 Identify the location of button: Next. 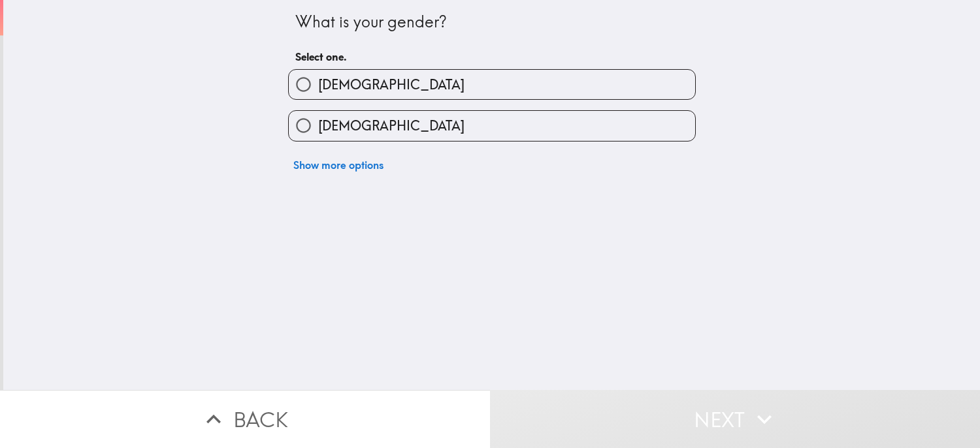
(735, 419).